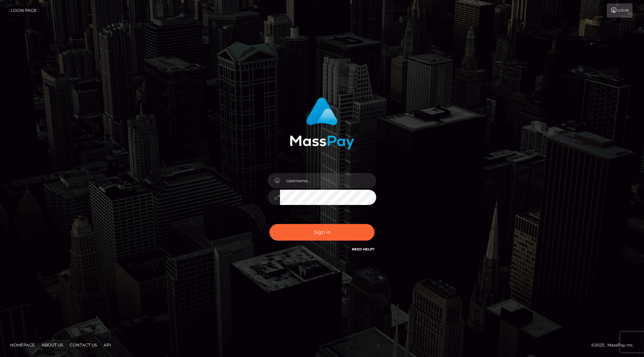 The height and width of the screenshot is (357, 644). Describe the element at coordinates (363, 249) in the screenshot. I see `a: Need Help?` at that location.